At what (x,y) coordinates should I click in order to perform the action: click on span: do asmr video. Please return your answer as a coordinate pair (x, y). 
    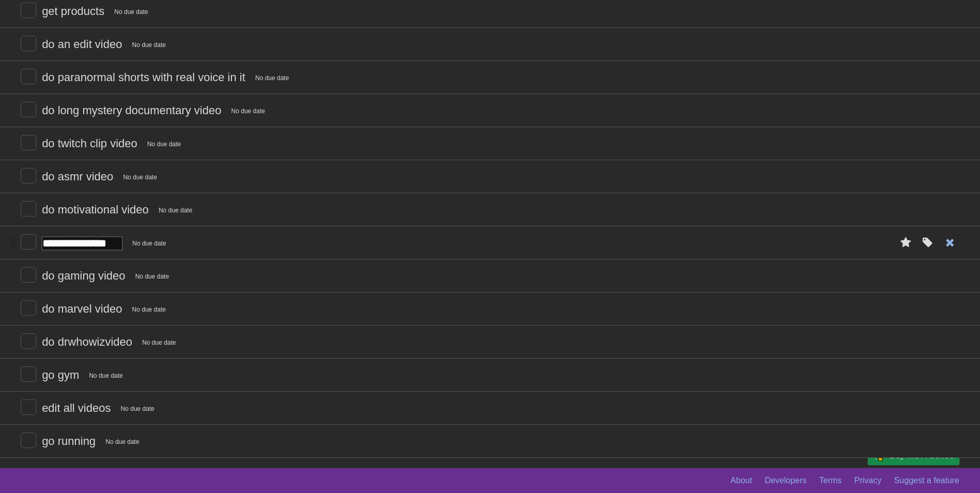
    Looking at the image, I should click on (79, 176).